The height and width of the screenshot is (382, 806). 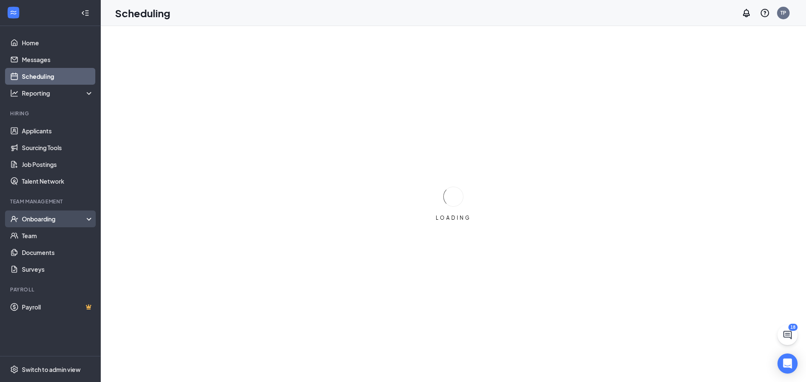 I want to click on svg: Notifications, so click(x=746, y=13).